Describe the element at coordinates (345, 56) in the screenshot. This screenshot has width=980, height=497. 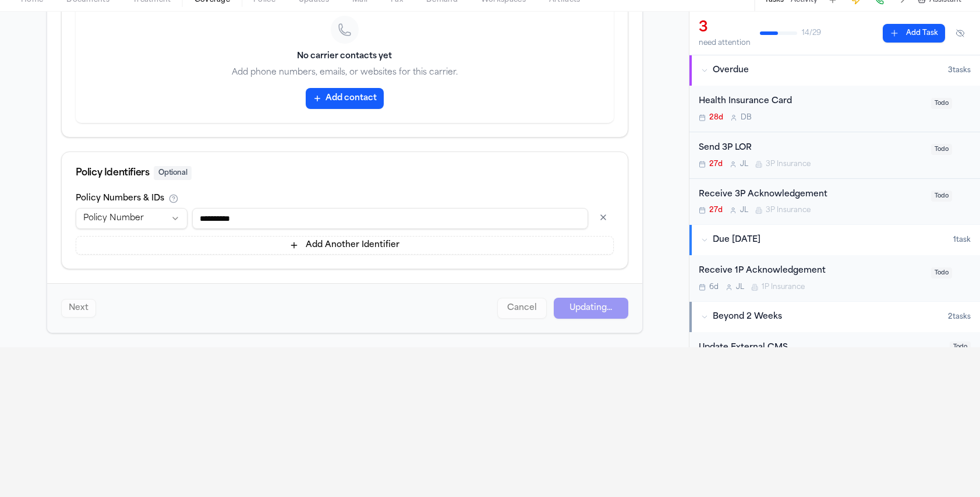
I see `h3: No carrier contacts yet` at that location.